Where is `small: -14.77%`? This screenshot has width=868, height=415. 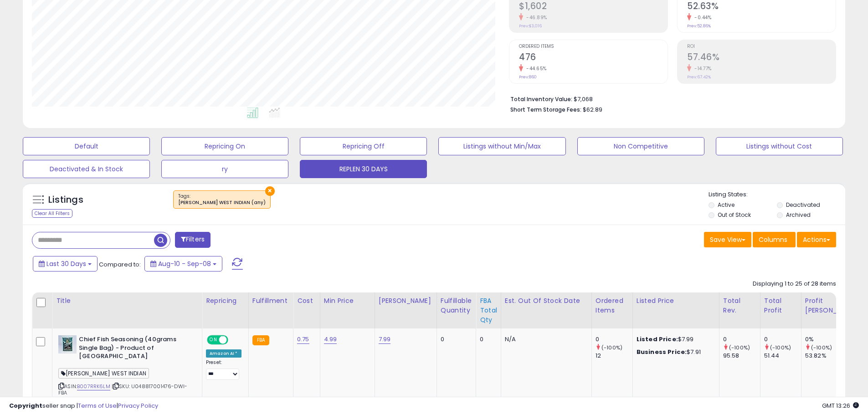
small: -14.77% is located at coordinates (701, 69).